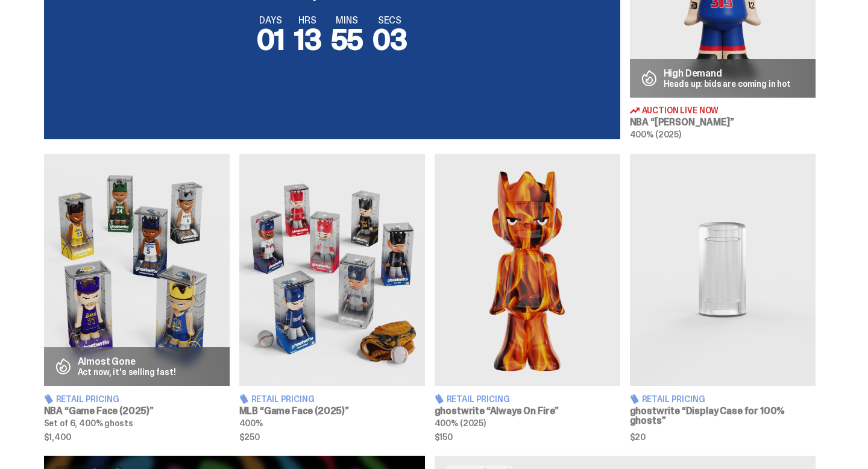 This screenshot has height=469, width=868. I want to click on a: Always On Fire Retail Pricing, so click(527, 297).